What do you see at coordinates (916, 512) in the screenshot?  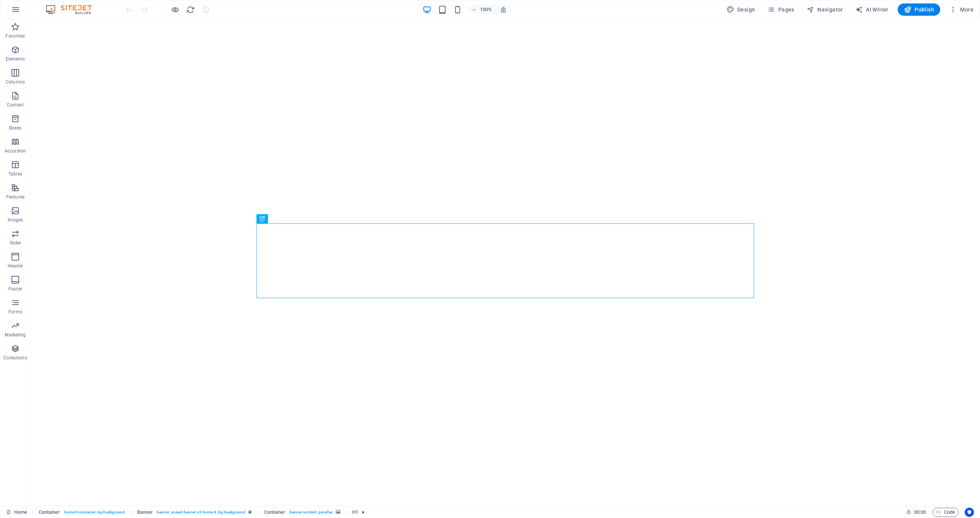 I see `h6: Session time` at bounding box center [916, 512].